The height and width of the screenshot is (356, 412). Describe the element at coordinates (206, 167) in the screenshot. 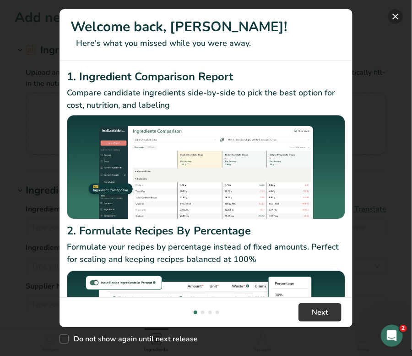

I see `img: Ingredient Comparison Report` at that location.